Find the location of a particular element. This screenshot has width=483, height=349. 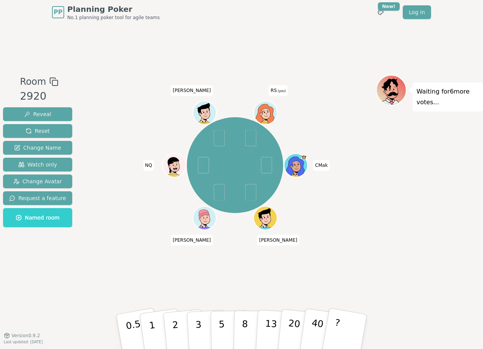

span: No.1 planning poker tool for agile teams is located at coordinates (113, 18).